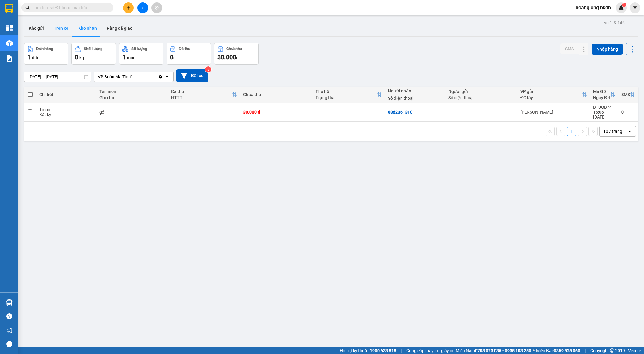 This screenshot has height=354, width=644. I want to click on div: 10 / trang, so click(613, 132).